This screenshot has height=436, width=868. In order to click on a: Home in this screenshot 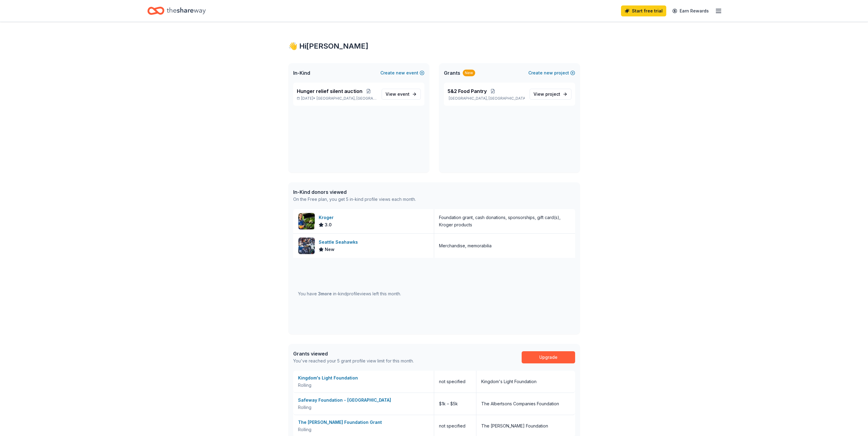, I will do `click(177, 11)`.